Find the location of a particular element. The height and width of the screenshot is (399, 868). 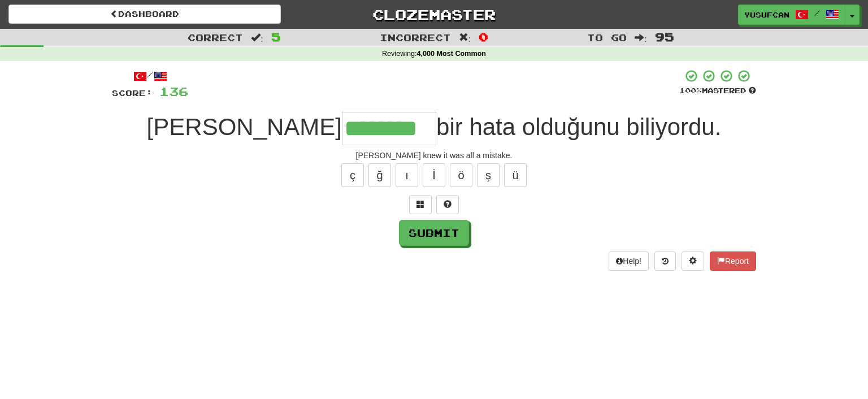

a: Clozemaster is located at coordinates (434, 14).